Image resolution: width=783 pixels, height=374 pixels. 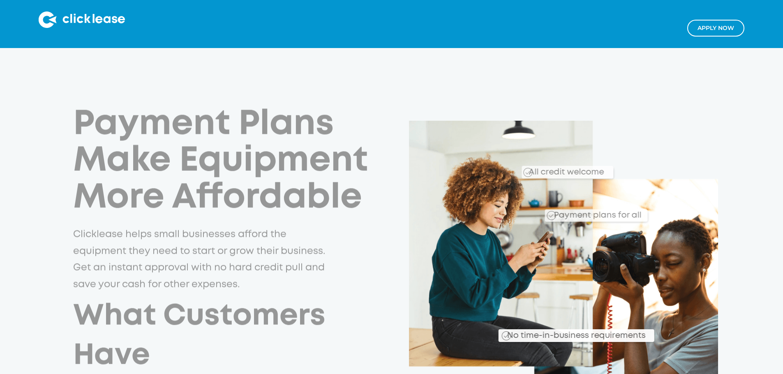 What do you see at coordinates (82, 20) in the screenshot?
I see `img: Clicklease logo` at bounding box center [82, 20].